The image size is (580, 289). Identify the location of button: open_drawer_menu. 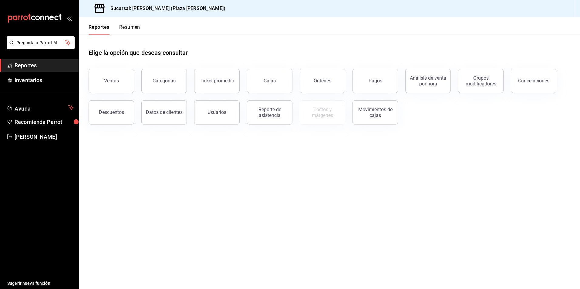
(69, 18).